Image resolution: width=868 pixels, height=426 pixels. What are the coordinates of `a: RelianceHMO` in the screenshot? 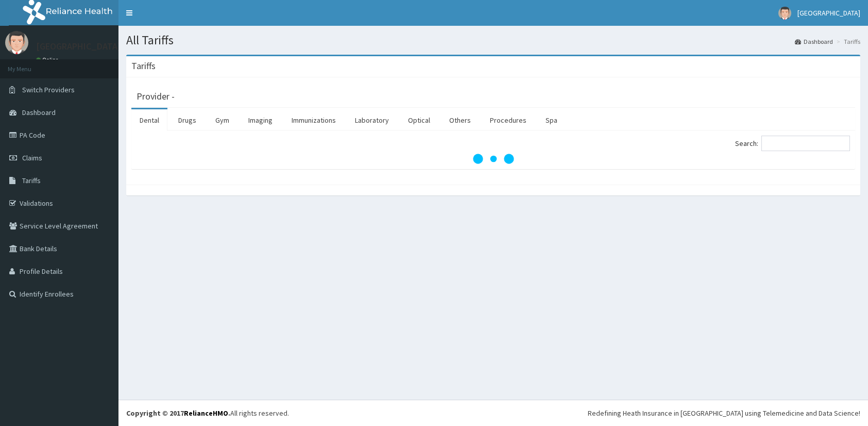 It's located at (206, 413).